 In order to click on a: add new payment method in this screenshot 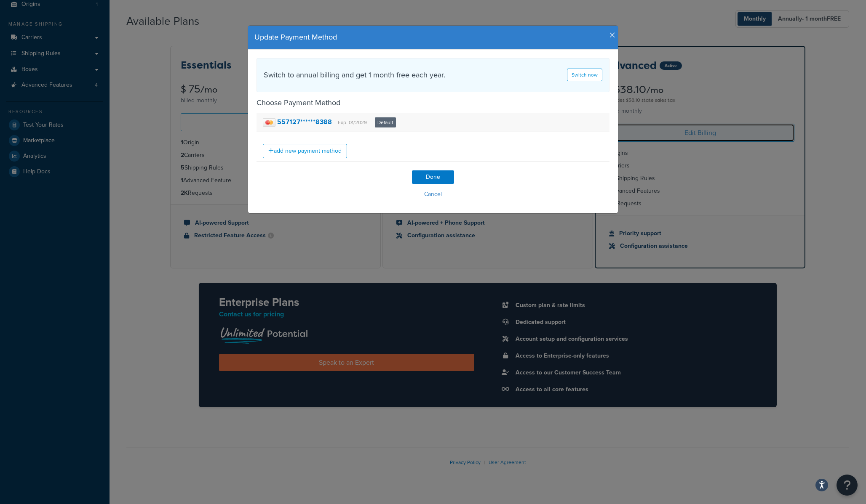, I will do `click(305, 151)`.